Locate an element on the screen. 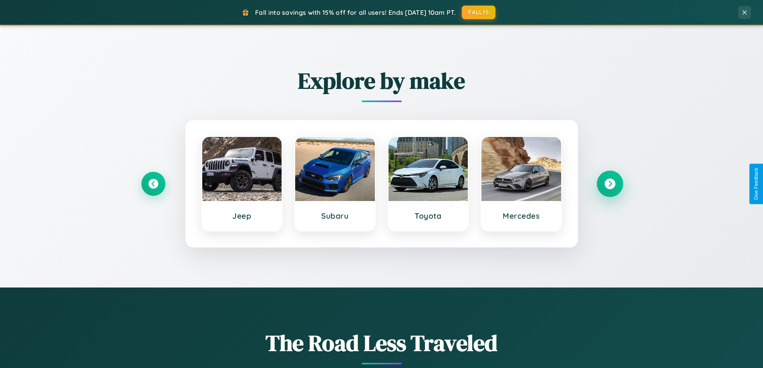 This screenshot has height=368, width=763. h3: Toyota is located at coordinates (428, 216).